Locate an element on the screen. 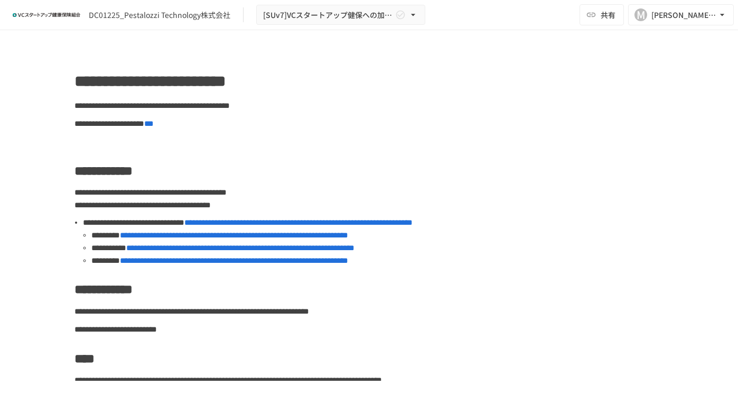 This screenshot has height=403, width=738. img: ZDfHsVrhrXUoWEWGWYf8C4Fv4dEjYTEDCNvmL73B7ox is located at coordinates (46, 15).